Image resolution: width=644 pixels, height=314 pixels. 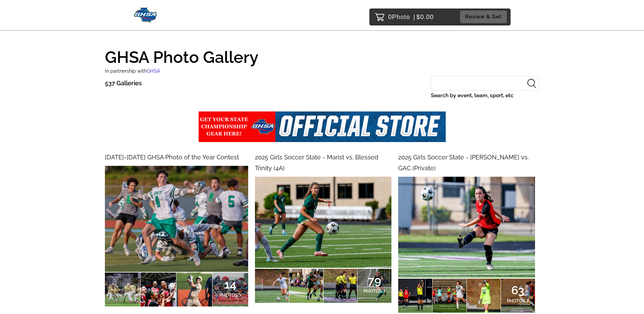 What do you see at coordinates (323, 222) in the screenshot?
I see `img: 192850` at bounding box center [323, 222].